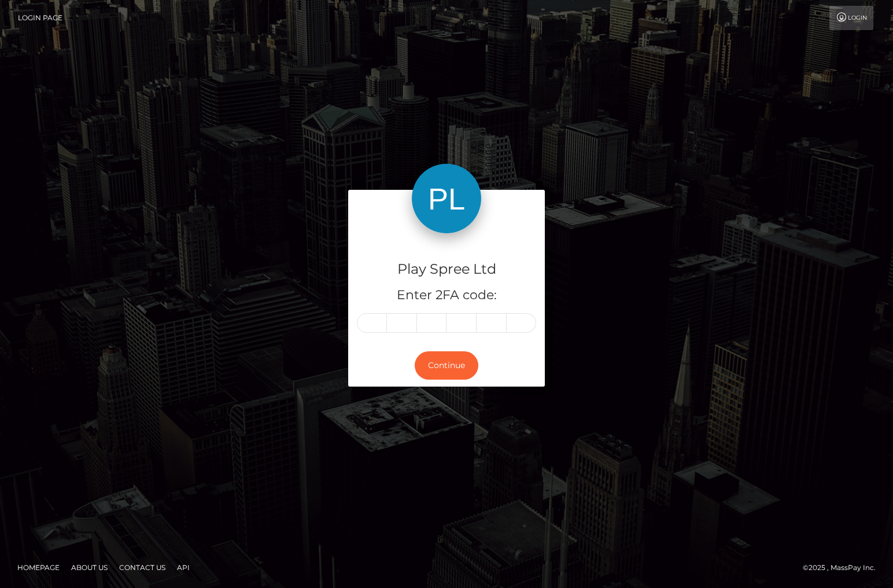 The image size is (893, 588). I want to click on a: Login, so click(851, 18).